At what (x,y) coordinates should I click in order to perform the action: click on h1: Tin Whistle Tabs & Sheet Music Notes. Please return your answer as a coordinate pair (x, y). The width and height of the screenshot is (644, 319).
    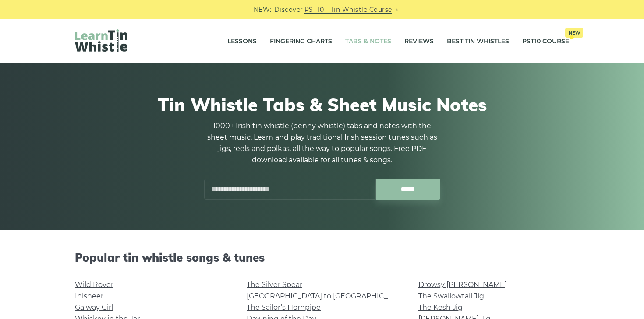
    Looking at the image, I should click on (322, 105).